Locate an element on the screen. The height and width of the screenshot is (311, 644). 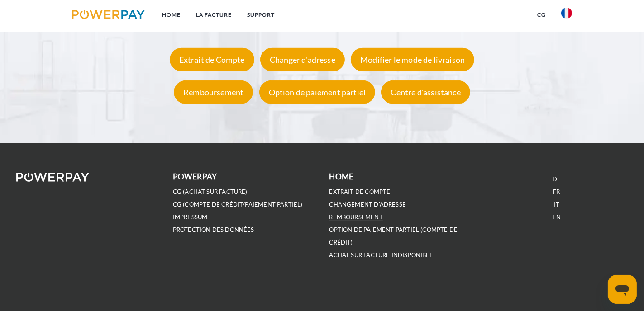
a: EN is located at coordinates (557, 217).